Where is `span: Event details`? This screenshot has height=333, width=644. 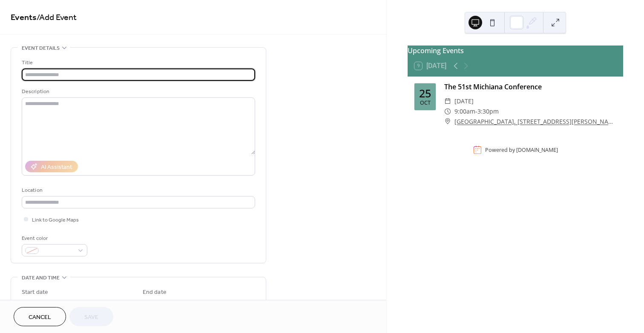
span: Event details is located at coordinates (41, 48).